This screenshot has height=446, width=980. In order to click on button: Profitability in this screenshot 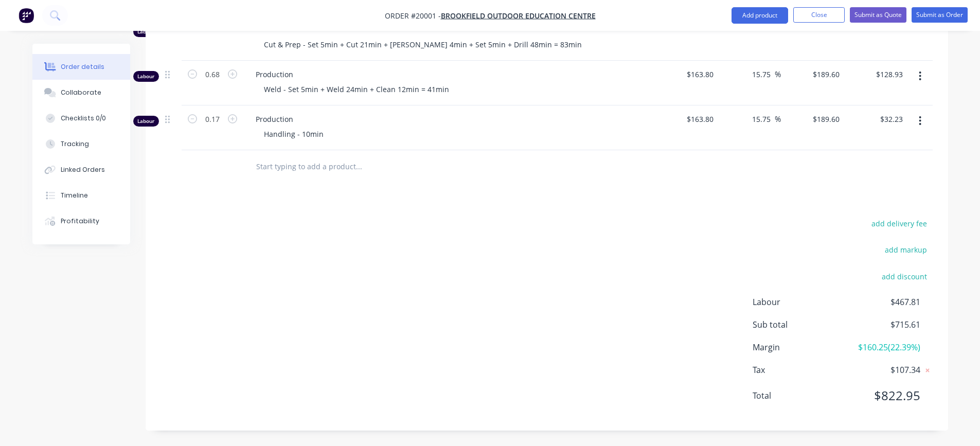, I will do `click(81, 221)`.